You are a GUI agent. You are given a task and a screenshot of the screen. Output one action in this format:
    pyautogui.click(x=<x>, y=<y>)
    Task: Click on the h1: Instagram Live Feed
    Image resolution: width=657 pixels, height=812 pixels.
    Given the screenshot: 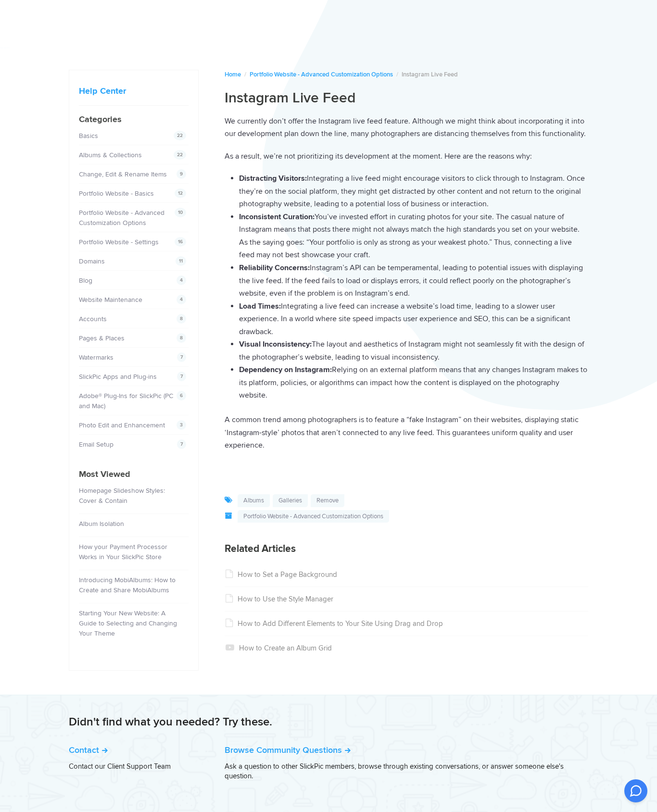 What is the action you would take?
    pyautogui.click(x=406, y=98)
    